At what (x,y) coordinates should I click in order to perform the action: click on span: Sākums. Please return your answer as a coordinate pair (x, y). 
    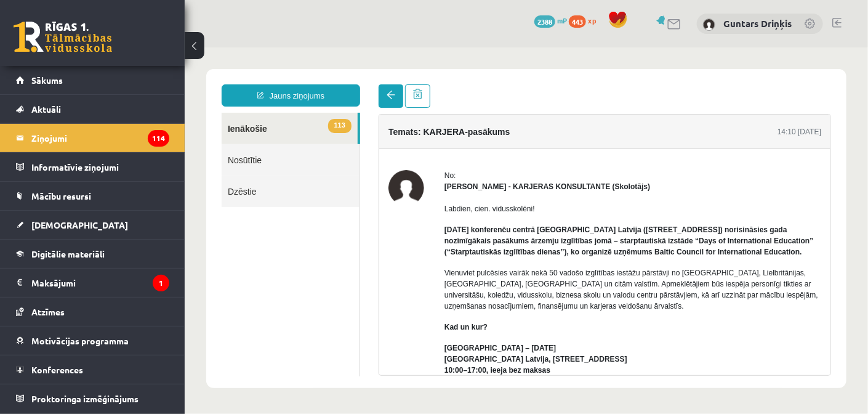
    Looking at the image, I should click on (46, 80).